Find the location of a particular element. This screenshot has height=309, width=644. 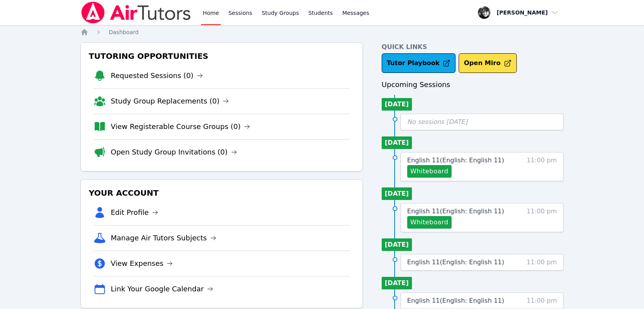

a: Tutor Playbook is located at coordinates (419, 63).